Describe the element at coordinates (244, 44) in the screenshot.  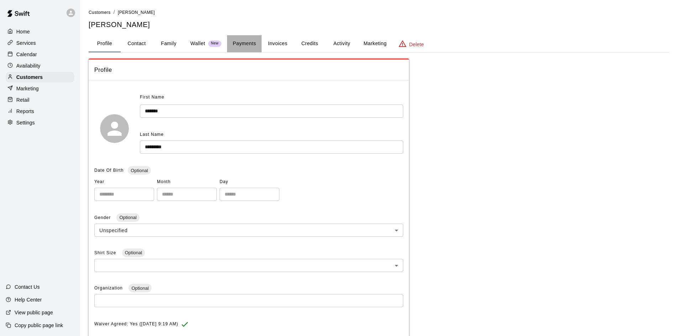
I see `button: Payments` at that location.